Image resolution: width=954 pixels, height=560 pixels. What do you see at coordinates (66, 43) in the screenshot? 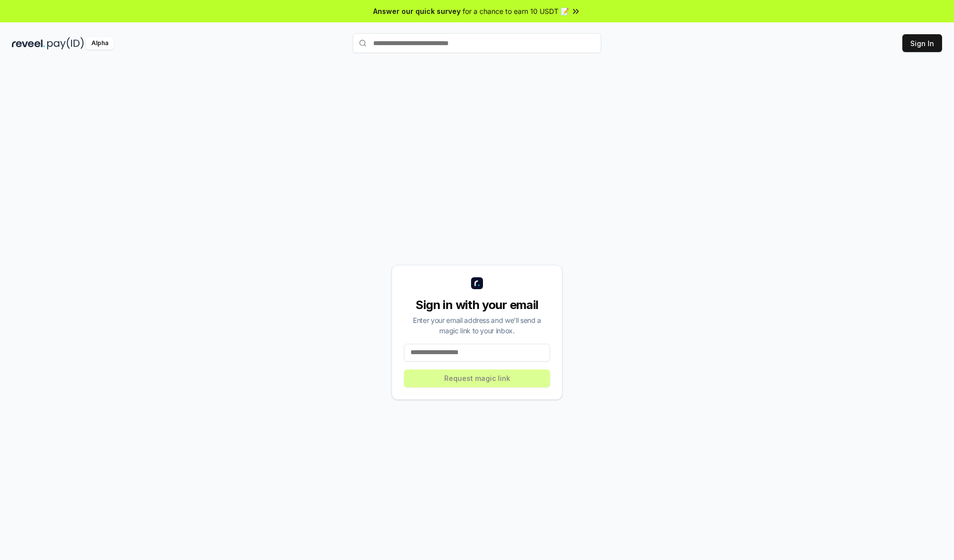
I see `img: pay_id` at bounding box center [66, 43].